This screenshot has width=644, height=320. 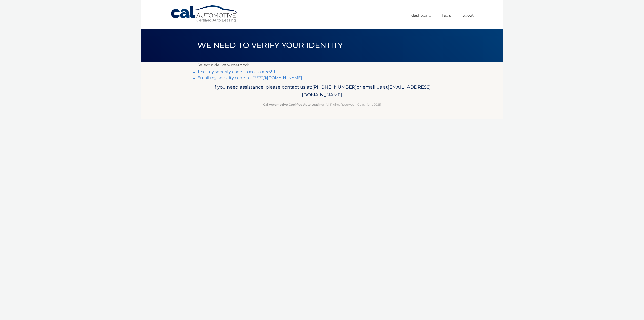 What do you see at coordinates (322, 104) in the screenshot?
I see `p: - All Rights Reserved - Copyright 2025` at bounding box center [322, 104].